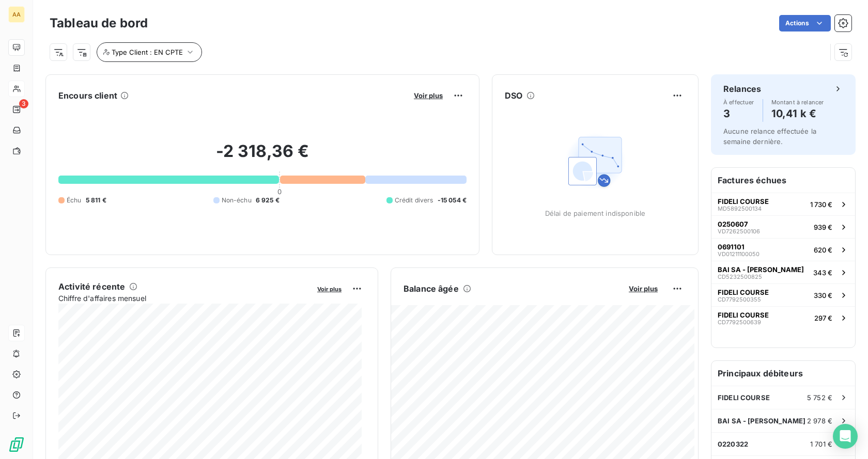 The height and width of the screenshot is (459, 868). What do you see at coordinates (819, 398) in the screenshot?
I see `span: 5 752 €` at bounding box center [819, 398].